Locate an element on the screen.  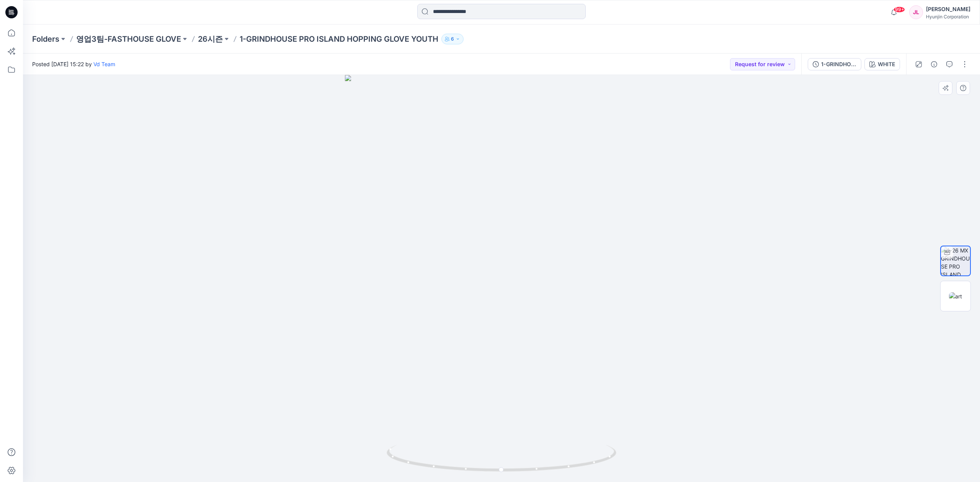
button: WHITE is located at coordinates (882, 64).